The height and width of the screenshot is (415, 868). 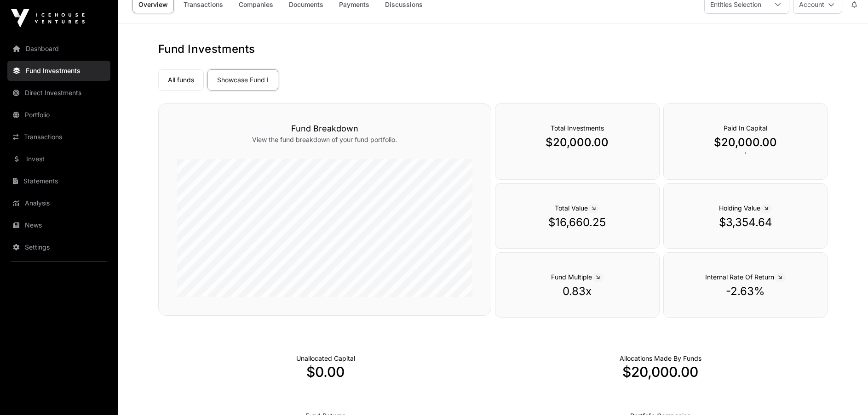 I want to click on span: Total Investments, so click(x=577, y=128).